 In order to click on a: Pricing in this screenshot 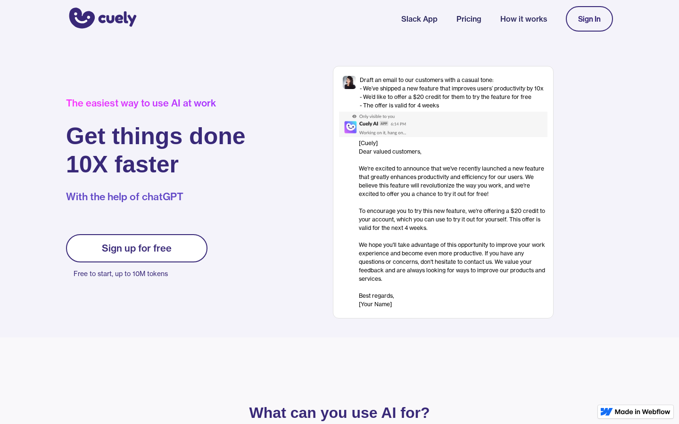, I will do `click(468, 19)`.